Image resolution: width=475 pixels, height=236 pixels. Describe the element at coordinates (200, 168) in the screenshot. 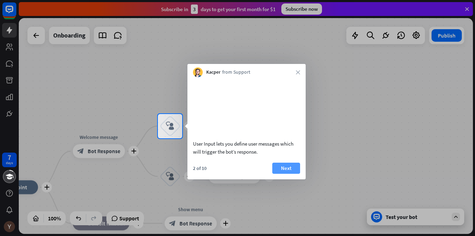

I see `div: 2 of 10` at that location.